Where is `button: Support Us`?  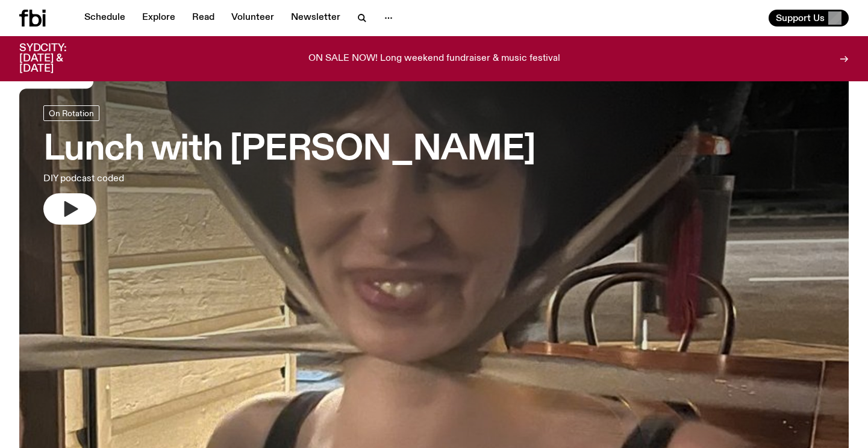
button: Support Us is located at coordinates (808, 18).